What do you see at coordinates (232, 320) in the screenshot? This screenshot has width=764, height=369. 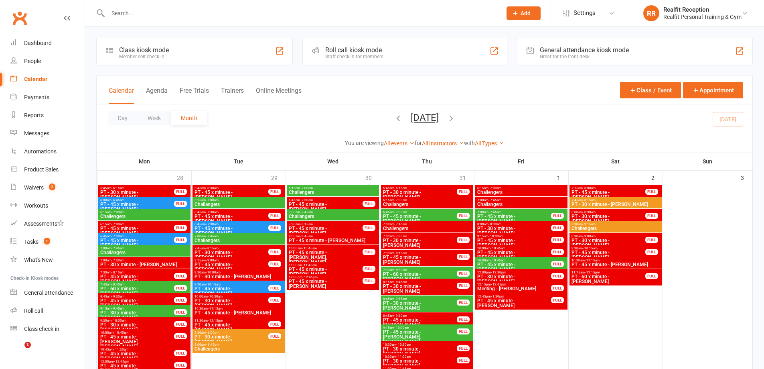 I see `span: 11:30am` at bounding box center [232, 320].